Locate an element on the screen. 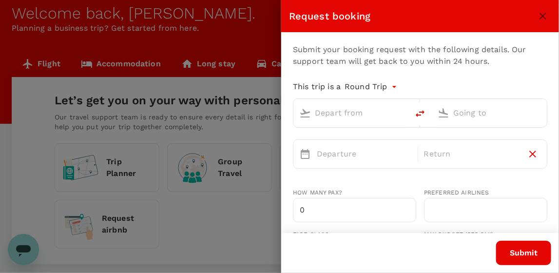 The image size is (559, 273). button: close is located at coordinates (543, 16).